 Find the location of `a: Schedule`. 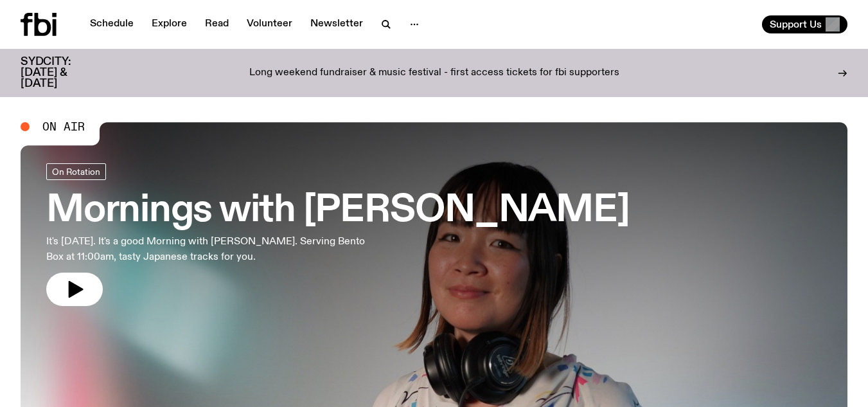

a: Schedule is located at coordinates (112, 25).